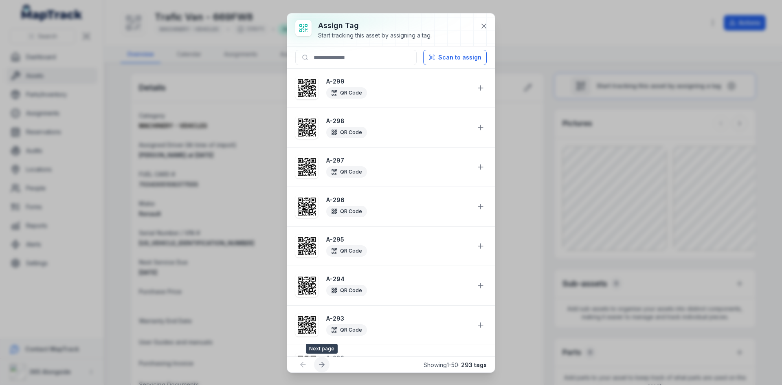  I want to click on strong: A-296, so click(398, 200).